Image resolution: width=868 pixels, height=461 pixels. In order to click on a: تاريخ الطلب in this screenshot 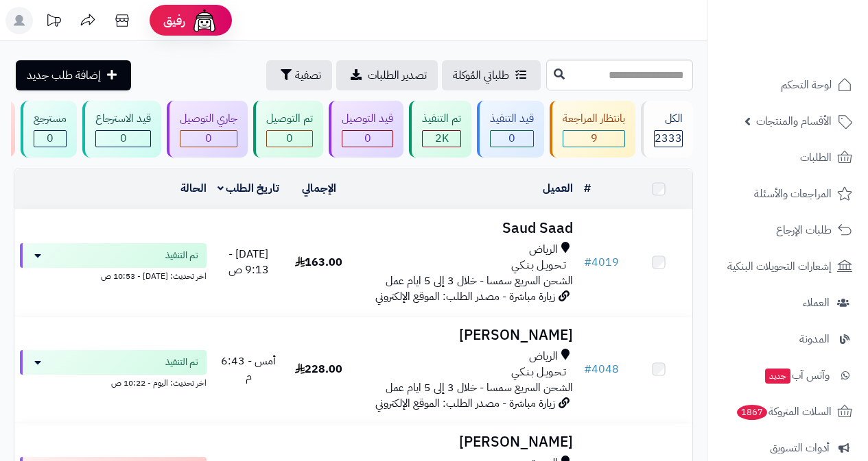, I will do `click(248, 188)`.